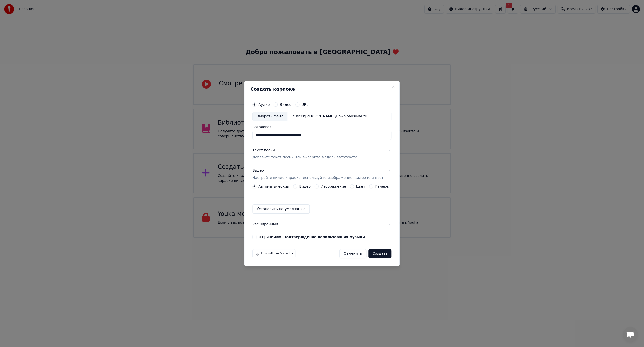 The image size is (644, 347). What do you see at coordinates (333, 186) in the screenshot?
I see `label: Изображение` at bounding box center [333, 186].